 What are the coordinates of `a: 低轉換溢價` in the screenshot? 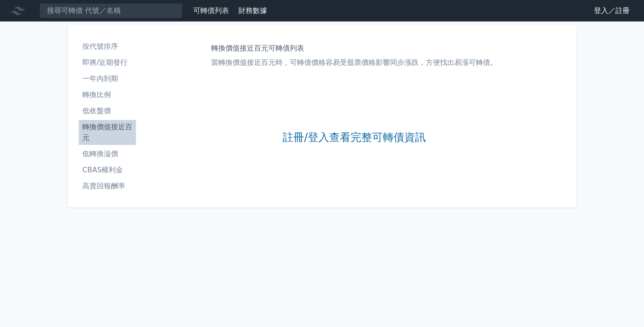 It's located at (107, 154).